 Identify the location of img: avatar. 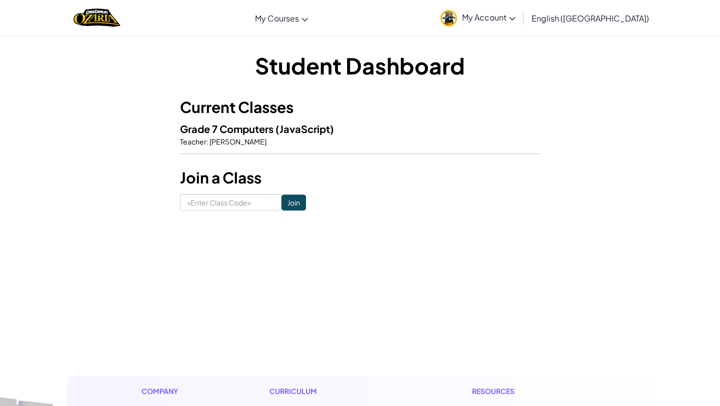
(449, 18).